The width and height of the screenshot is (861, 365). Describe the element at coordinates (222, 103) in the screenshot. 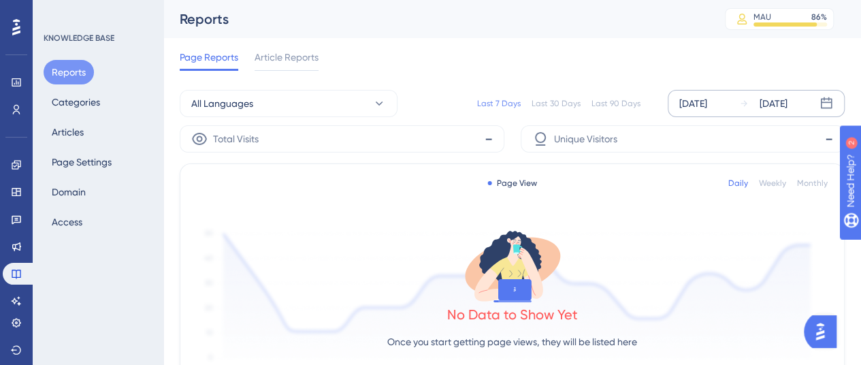

I see `span: All Languages` at that location.